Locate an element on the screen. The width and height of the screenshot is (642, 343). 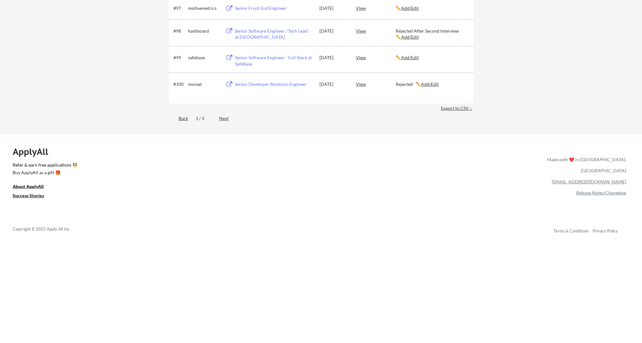
div: Buy ApplyAll as a gift 🎁 is located at coordinates (44, 172).